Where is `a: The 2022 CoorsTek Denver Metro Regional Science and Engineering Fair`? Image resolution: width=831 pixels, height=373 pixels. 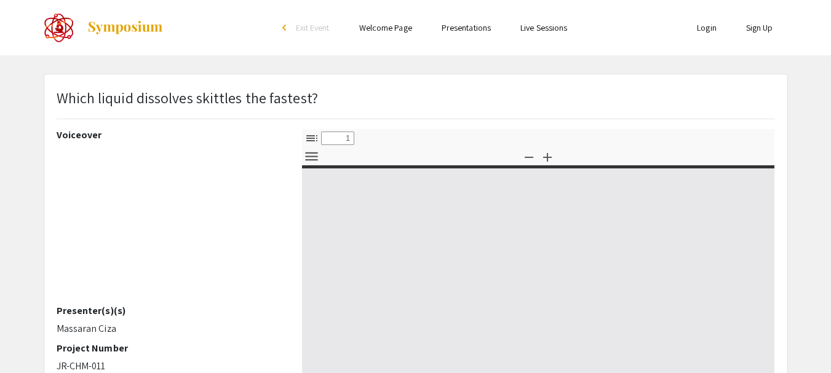
a: The 2022 CoorsTek Denver Metro Regional Science and Engineering Fair is located at coordinates (103, 28).